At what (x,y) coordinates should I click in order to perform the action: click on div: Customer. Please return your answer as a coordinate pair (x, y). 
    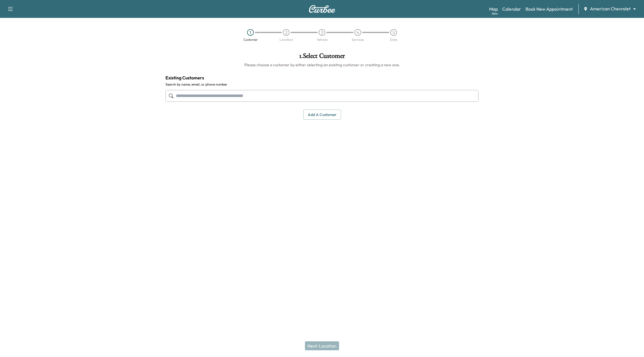
    Looking at the image, I should click on (251, 40).